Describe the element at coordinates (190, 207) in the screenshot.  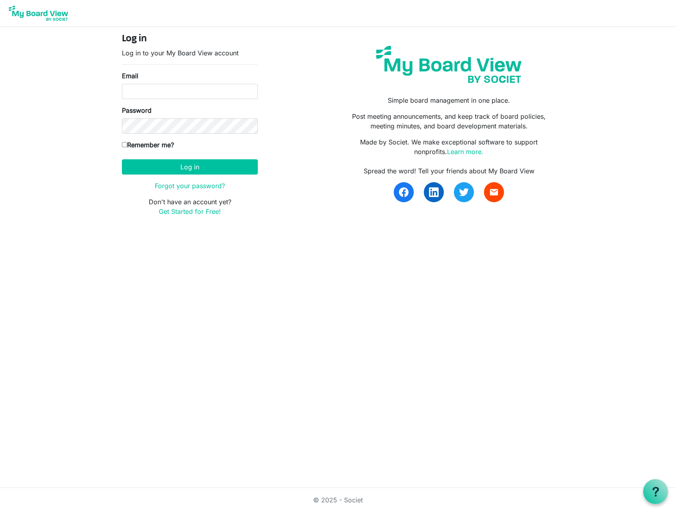
I see `p: Don't have an account yet?` at that location.